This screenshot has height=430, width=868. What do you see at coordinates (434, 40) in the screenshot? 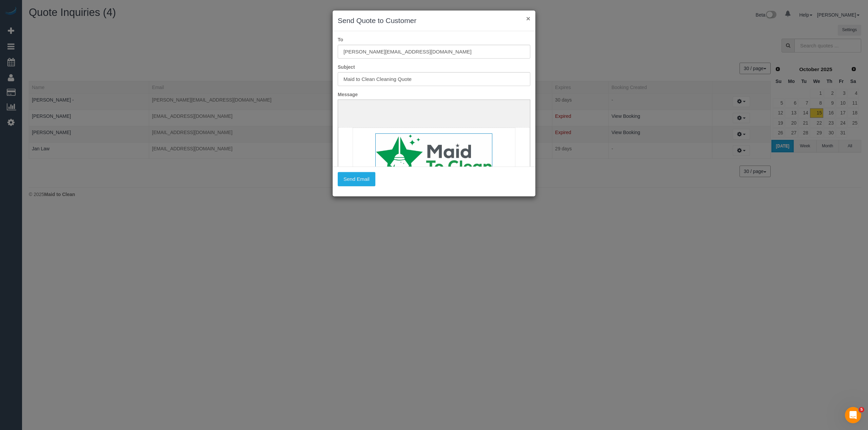
I see `label: To` at bounding box center [434, 40].